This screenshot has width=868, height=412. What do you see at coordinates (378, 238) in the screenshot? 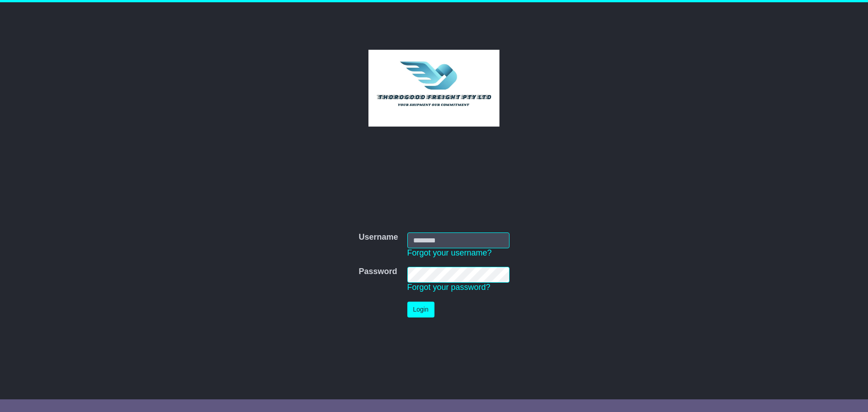
I see `label: Username` at bounding box center [378, 238].